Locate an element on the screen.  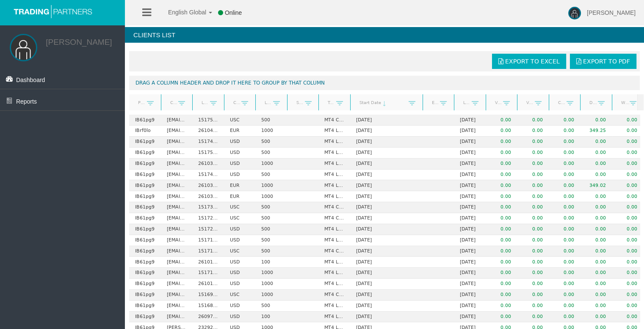
td: 15173792 is located at coordinates (208, 208).